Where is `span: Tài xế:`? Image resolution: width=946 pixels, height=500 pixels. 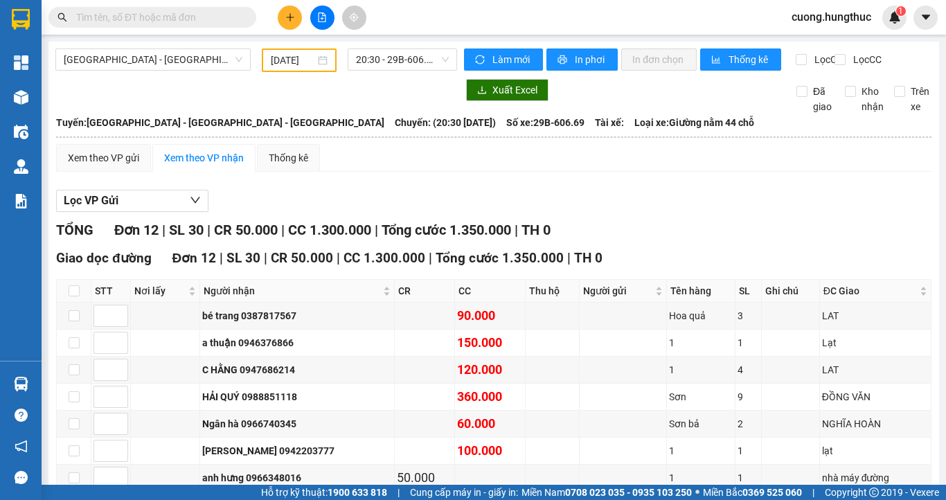 span: Tài xế: is located at coordinates (609, 123).